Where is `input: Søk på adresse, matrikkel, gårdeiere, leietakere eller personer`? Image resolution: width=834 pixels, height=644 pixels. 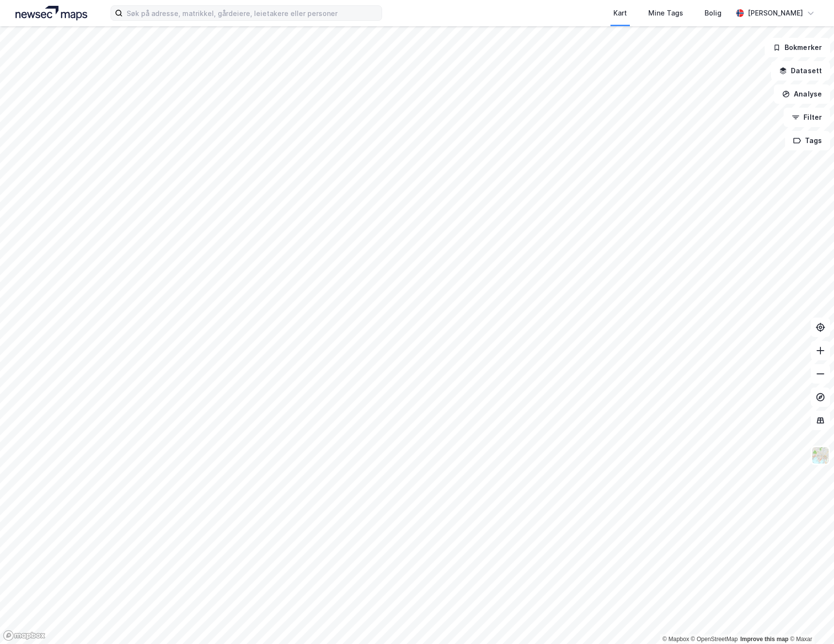 input: Søk på adresse, matrikkel, gårdeiere, leietakere eller personer is located at coordinates (253, 13).